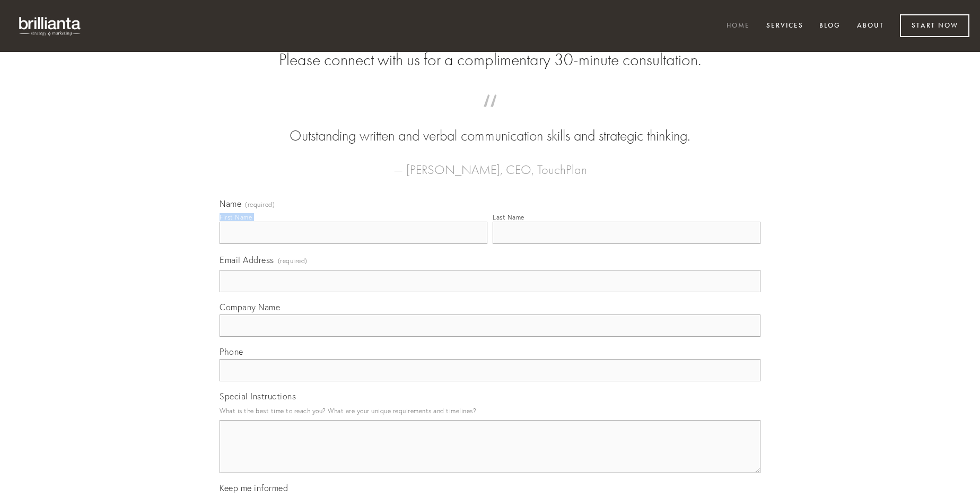  What do you see at coordinates (230, 204) in the screenshot?
I see `span: Name` at bounding box center [230, 204].